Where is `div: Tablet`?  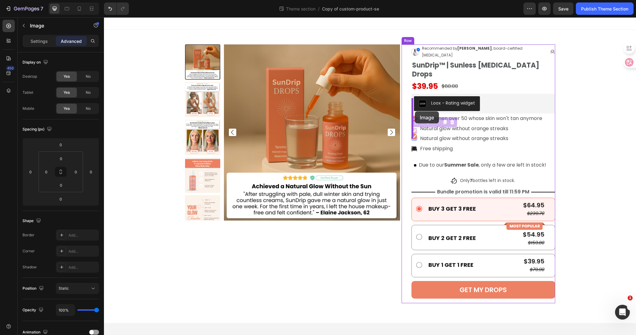
div: Tablet is located at coordinates (28, 93).